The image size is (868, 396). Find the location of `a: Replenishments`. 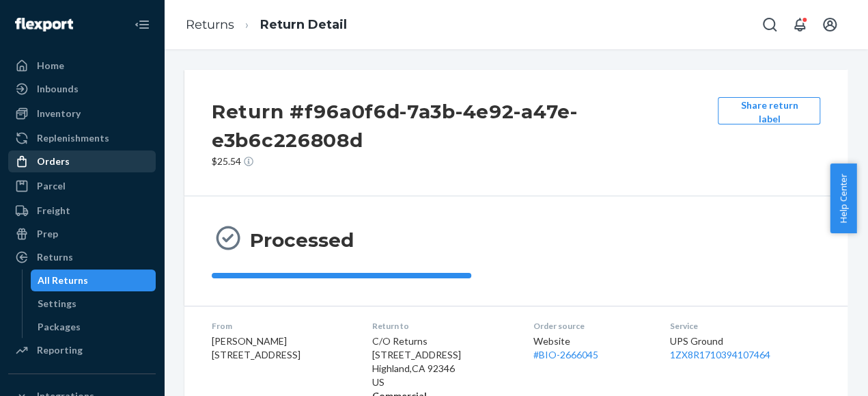

a: Replenishments is located at coordinates (82, 138).